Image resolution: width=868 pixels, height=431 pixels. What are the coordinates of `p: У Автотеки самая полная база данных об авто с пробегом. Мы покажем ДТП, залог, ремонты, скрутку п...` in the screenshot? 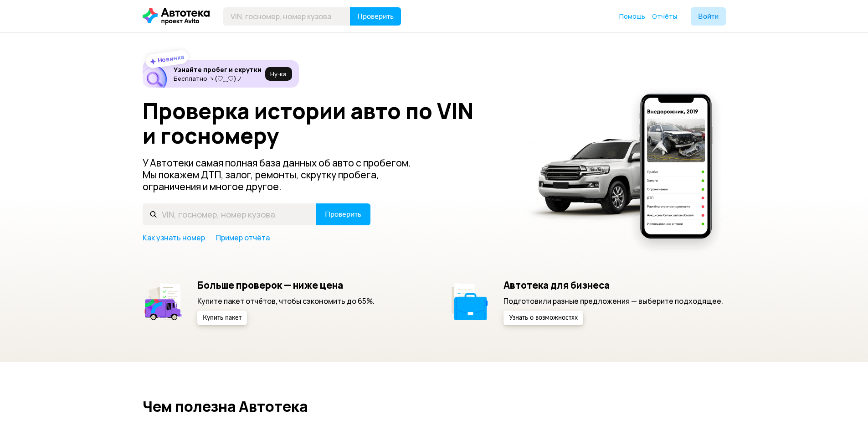 It's located at (284, 175).